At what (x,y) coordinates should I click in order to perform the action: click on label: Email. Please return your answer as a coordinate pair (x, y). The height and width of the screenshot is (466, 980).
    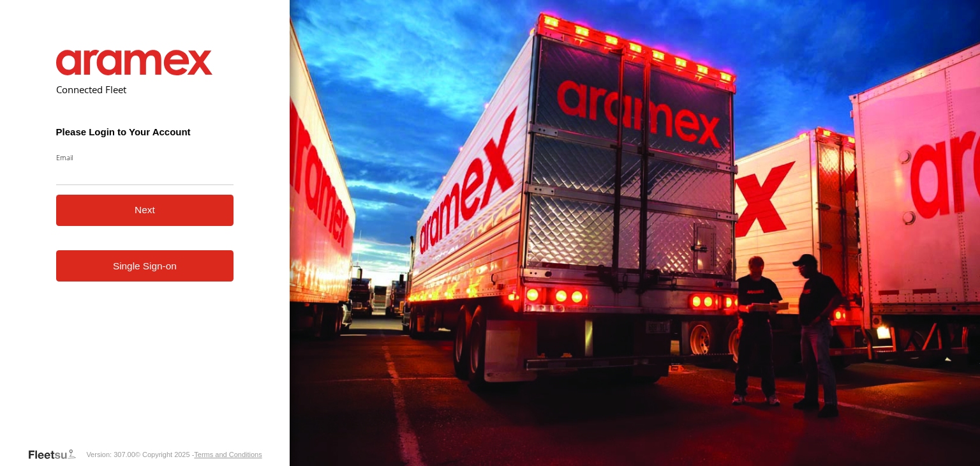
    Looking at the image, I should click on (145, 157).